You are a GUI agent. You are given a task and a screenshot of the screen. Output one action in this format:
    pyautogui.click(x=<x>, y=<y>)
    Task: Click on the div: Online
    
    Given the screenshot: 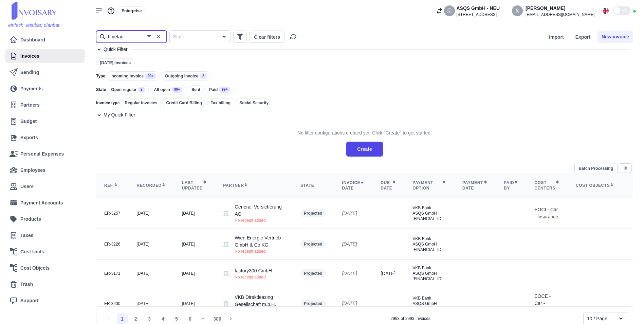 What is the action you would take?
    pyautogui.click(x=635, y=11)
    